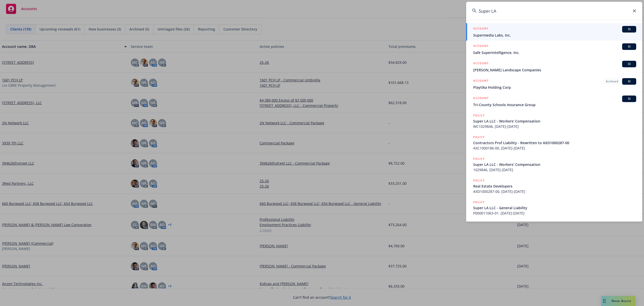 The height and width of the screenshot is (306, 644). What do you see at coordinates (555, 186) in the screenshot?
I see `span: Real Estate Developers` at bounding box center [555, 186].